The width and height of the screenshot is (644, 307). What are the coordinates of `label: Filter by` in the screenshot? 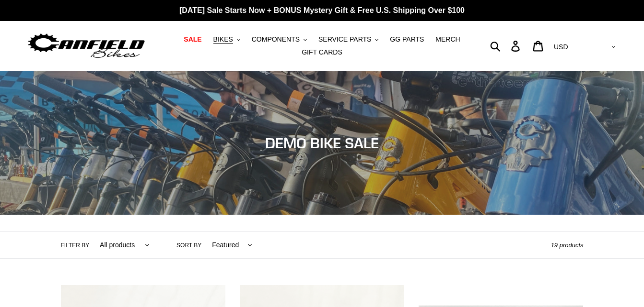 It's located at (76, 245).